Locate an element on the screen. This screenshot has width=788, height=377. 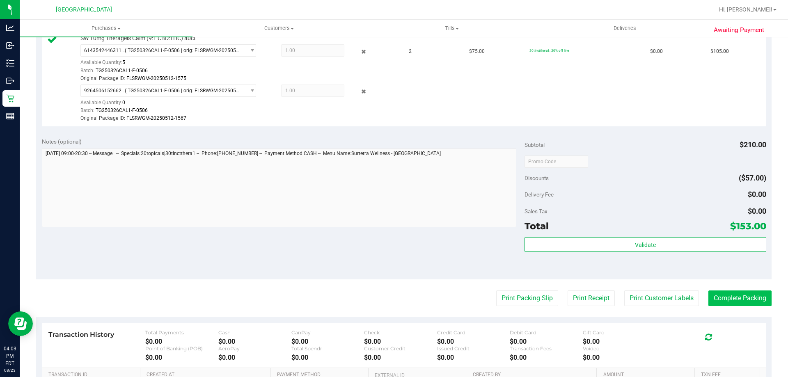
button: Print Packing Slip is located at coordinates (527, 298).